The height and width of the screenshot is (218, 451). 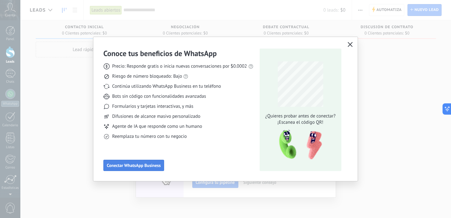 What do you see at coordinates (299, 145) in the screenshot?
I see `img: qr-pic-1x.png` at bounding box center [299, 145].